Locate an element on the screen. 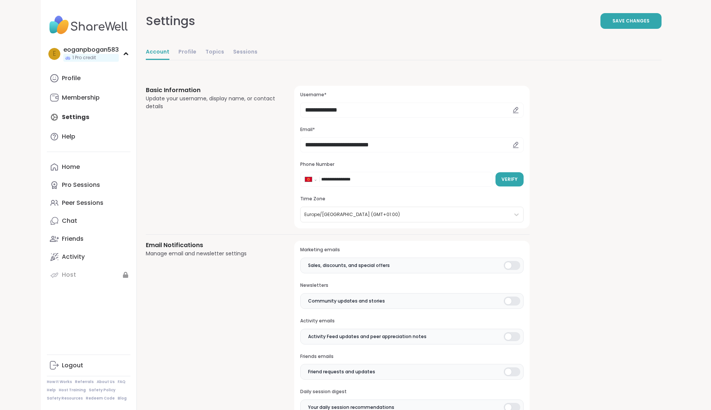 Image resolution: width=711 pixels, height=410 pixels. h3: Email* is located at coordinates (412, 130).